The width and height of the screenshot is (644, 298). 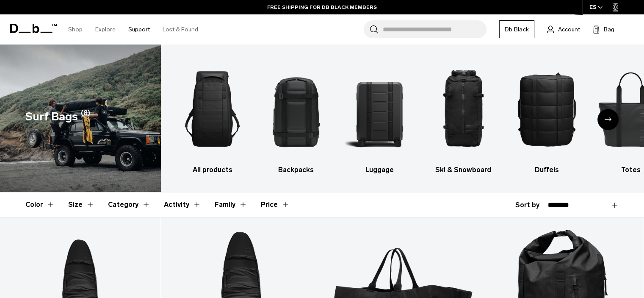 I want to click on li: 5 / 9, so click(x=547, y=116).